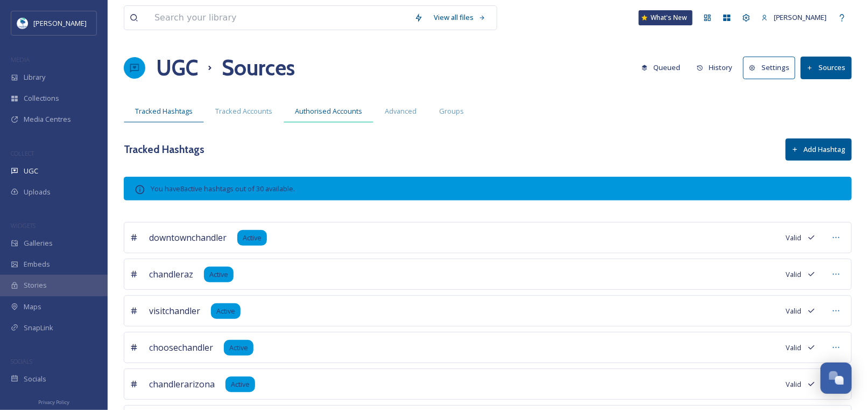  Describe the element at coordinates (35, 77) in the screenshot. I see `span: Library` at that location.